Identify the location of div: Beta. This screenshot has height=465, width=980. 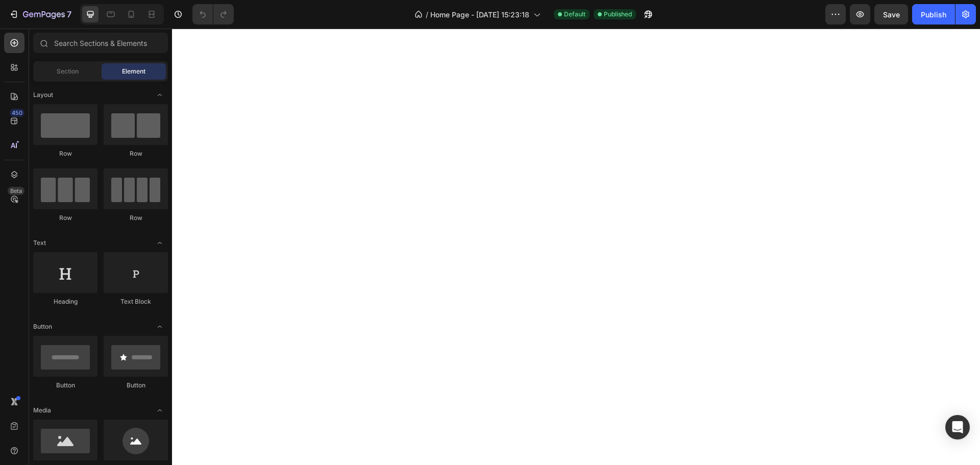
(16, 191).